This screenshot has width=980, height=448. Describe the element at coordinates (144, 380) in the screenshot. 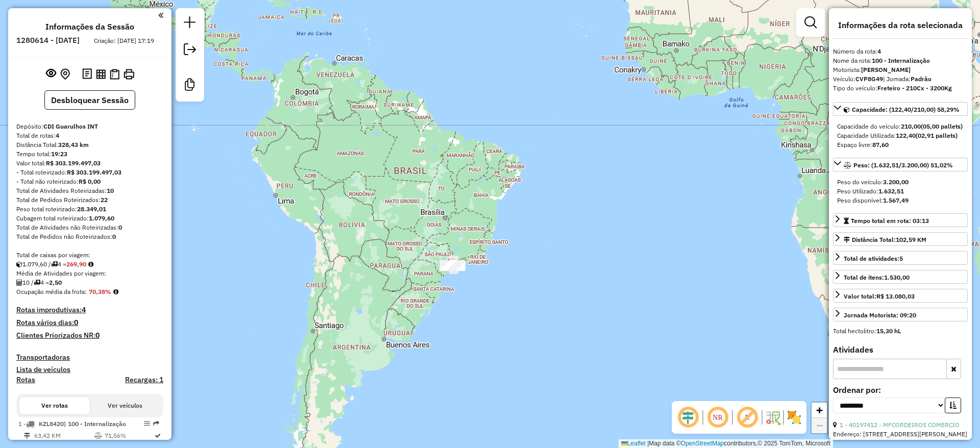

I see `h4: Recargas: 1` at that location.